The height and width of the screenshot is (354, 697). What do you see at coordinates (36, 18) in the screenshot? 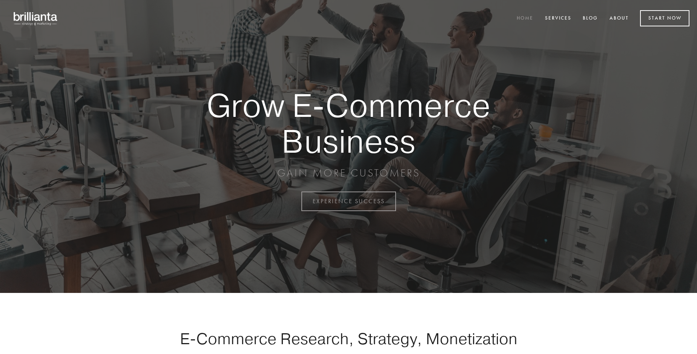
I see `img: brillianta - research, strategy, marketing` at bounding box center [36, 18].